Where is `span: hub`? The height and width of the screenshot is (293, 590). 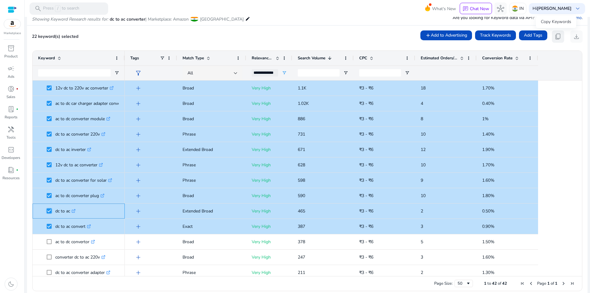 span: hub is located at coordinates (500, 9).